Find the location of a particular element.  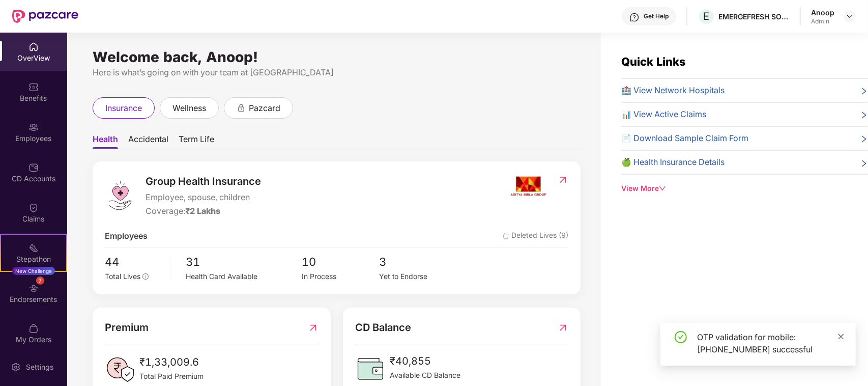

span: 🏥 View Network Hospitals is located at coordinates (672, 91).